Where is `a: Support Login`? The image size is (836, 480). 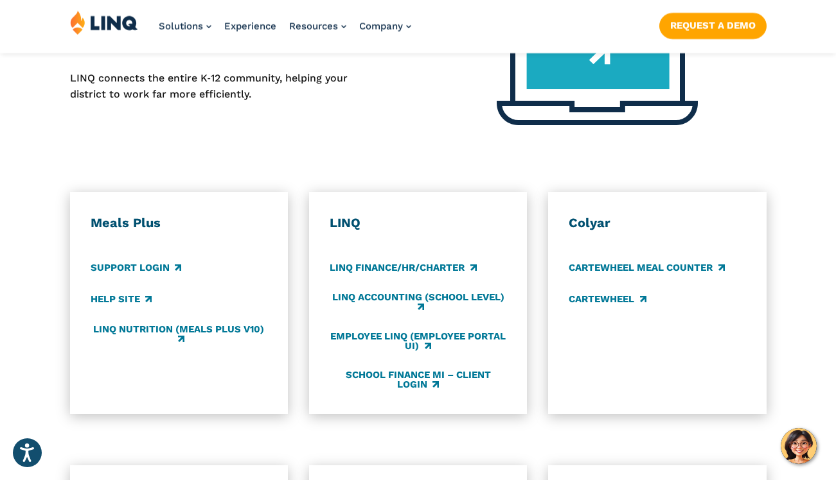
a: Support Login is located at coordinates (136, 268).